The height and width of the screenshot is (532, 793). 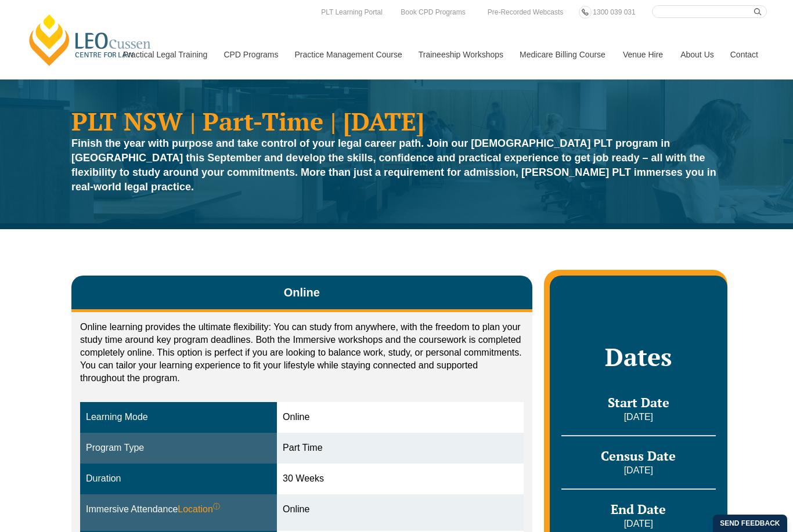 What do you see at coordinates (178, 478) in the screenshot?
I see `div: Duration` at bounding box center [178, 478].